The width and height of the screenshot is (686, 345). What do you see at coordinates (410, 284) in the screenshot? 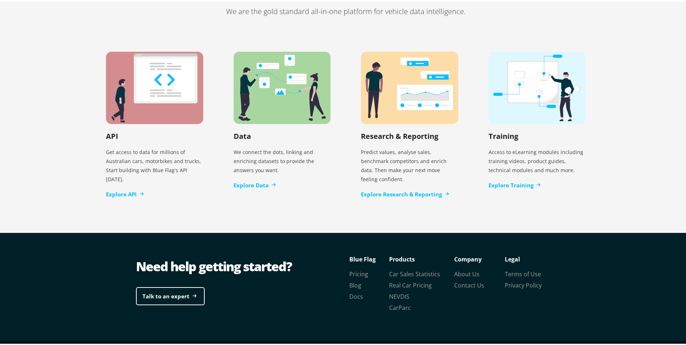
I see `a: Real Car Pricing` at bounding box center [410, 284].